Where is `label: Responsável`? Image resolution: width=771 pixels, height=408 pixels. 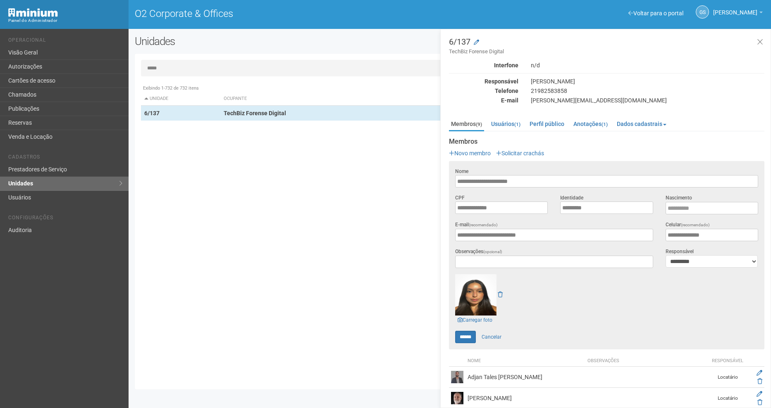 label: Responsável is located at coordinates (679, 252).